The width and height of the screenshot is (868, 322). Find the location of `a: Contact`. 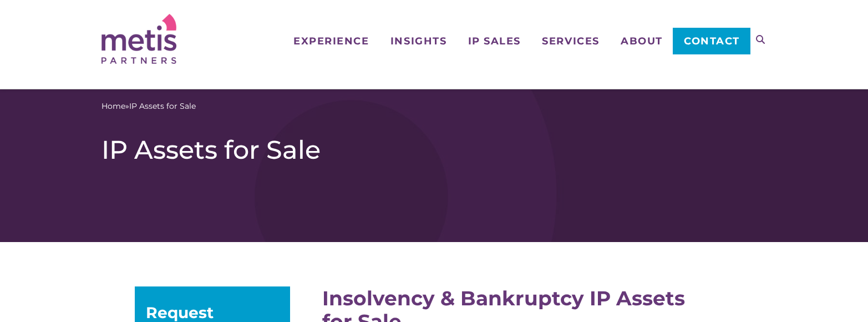

a: Contact is located at coordinates (711, 41).